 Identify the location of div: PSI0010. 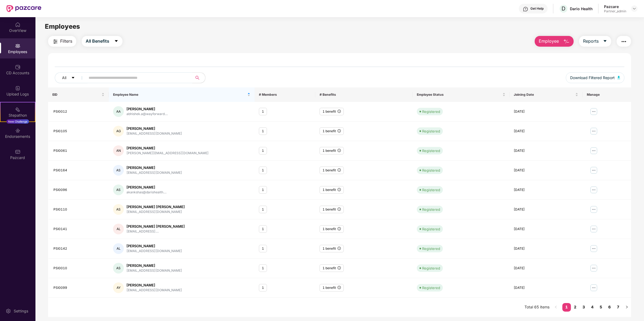
(79, 268).